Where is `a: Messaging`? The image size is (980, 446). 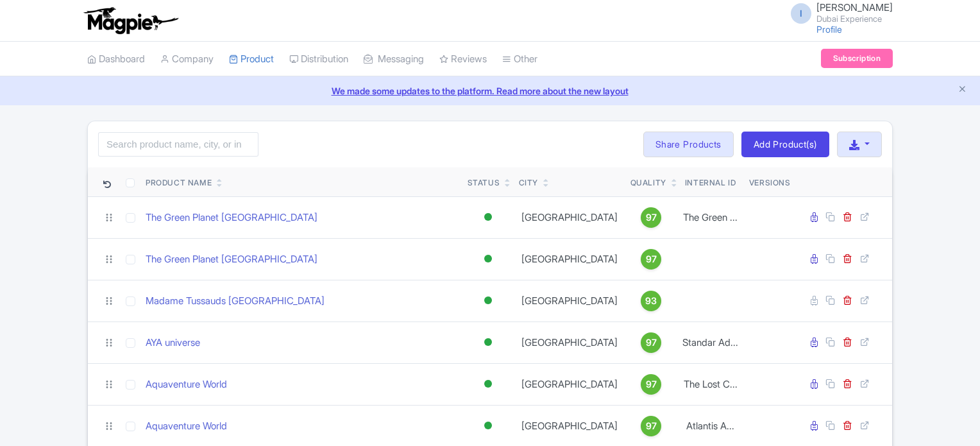 a: Messaging is located at coordinates (394, 59).